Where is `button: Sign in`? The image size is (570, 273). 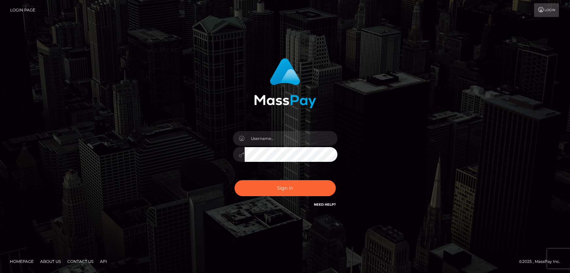
button: Sign in is located at coordinates (285, 188).